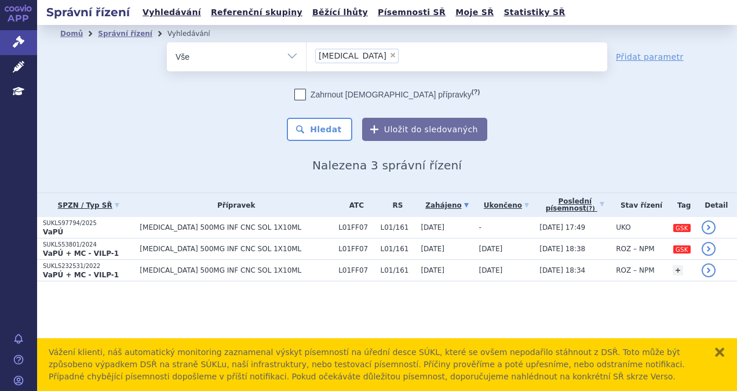 The height and width of the screenshot is (391, 737). I want to click on p: SUKLS97794/2025, so click(88, 223).